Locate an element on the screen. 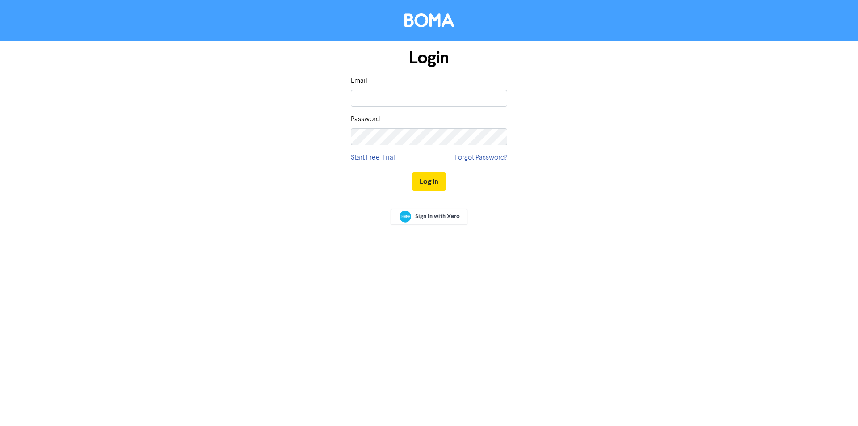 This screenshot has width=858, height=426. h1: Login is located at coordinates (429, 58).